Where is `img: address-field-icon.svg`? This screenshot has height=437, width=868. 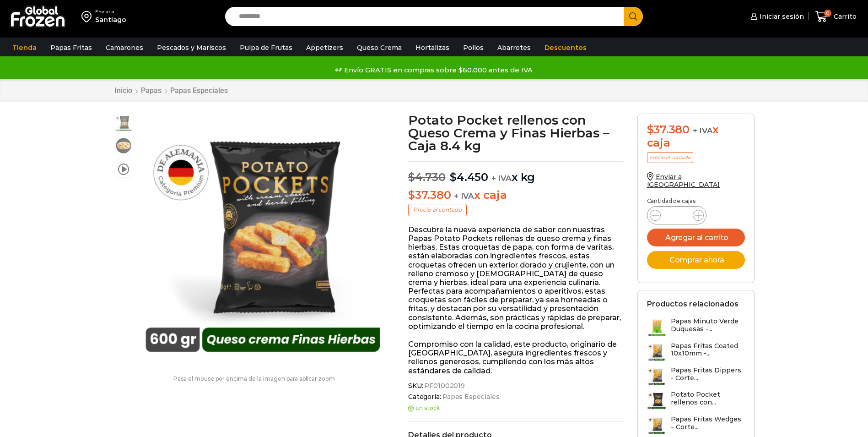 img: address-field-icon.svg is located at coordinates (88, 17).